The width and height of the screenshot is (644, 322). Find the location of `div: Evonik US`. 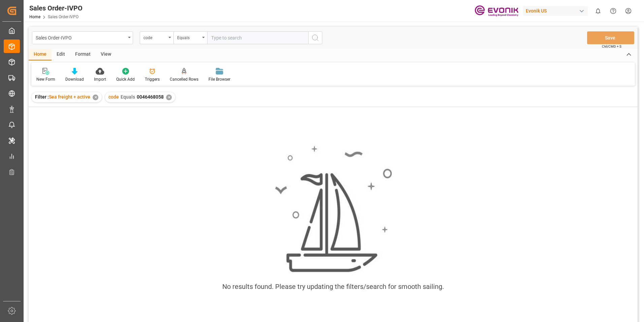

div: Evonik US is located at coordinates (555, 11).